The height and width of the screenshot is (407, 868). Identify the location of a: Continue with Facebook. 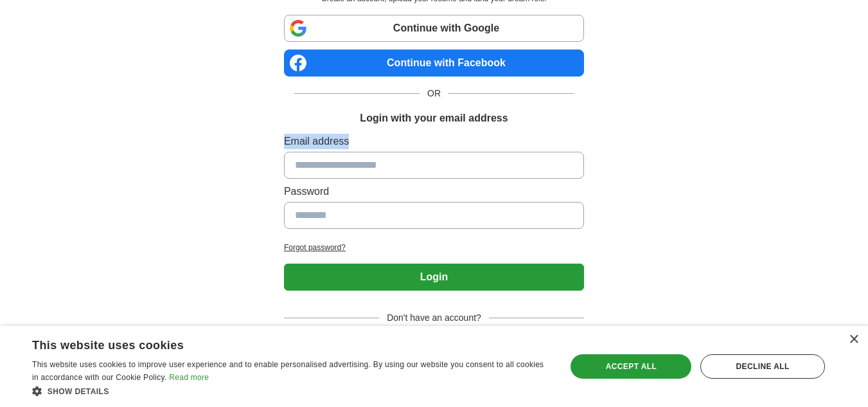
(434, 63).